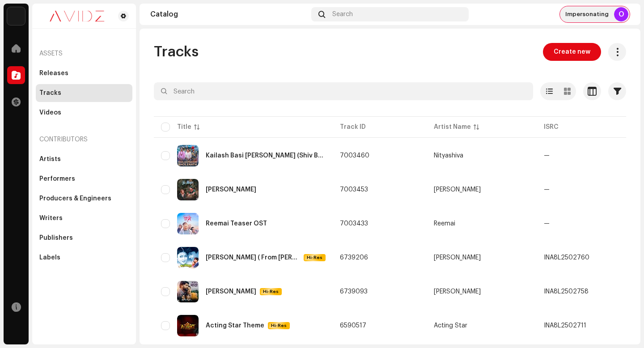 The height and width of the screenshot is (348, 644). I want to click on span: Search, so click(342, 14).